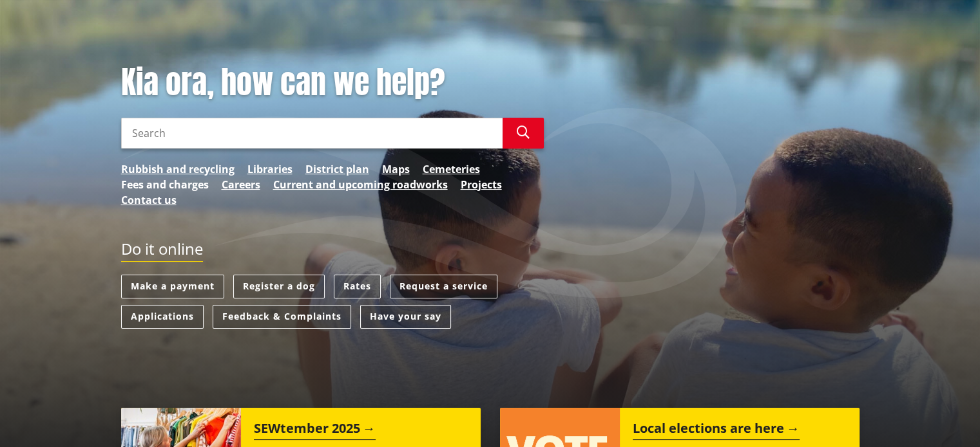 The height and width of the screenshot is (447, 980). I want to click on h2: SEWtember 2025, so click(314, 430).